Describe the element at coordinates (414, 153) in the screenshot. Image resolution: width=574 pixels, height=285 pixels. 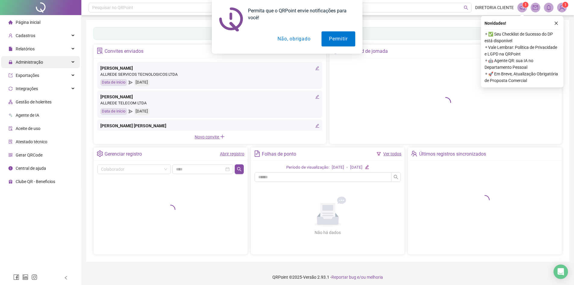
I see `span: team` at that location.